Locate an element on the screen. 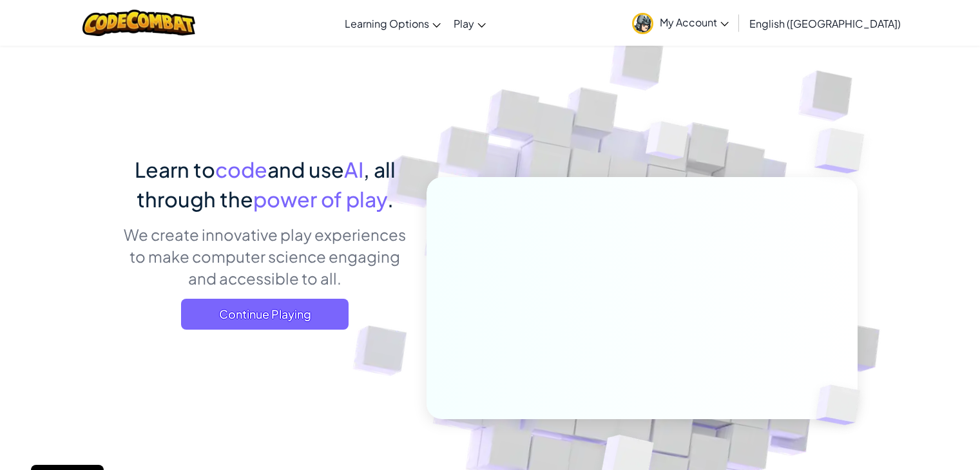 This screenshot has height=470, width=980. span: and use is located at coordinates (306, 169).